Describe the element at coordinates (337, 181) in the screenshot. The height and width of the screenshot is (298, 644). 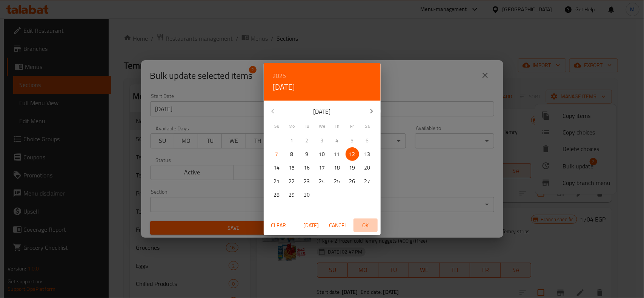
I see `button: 25` at that location.